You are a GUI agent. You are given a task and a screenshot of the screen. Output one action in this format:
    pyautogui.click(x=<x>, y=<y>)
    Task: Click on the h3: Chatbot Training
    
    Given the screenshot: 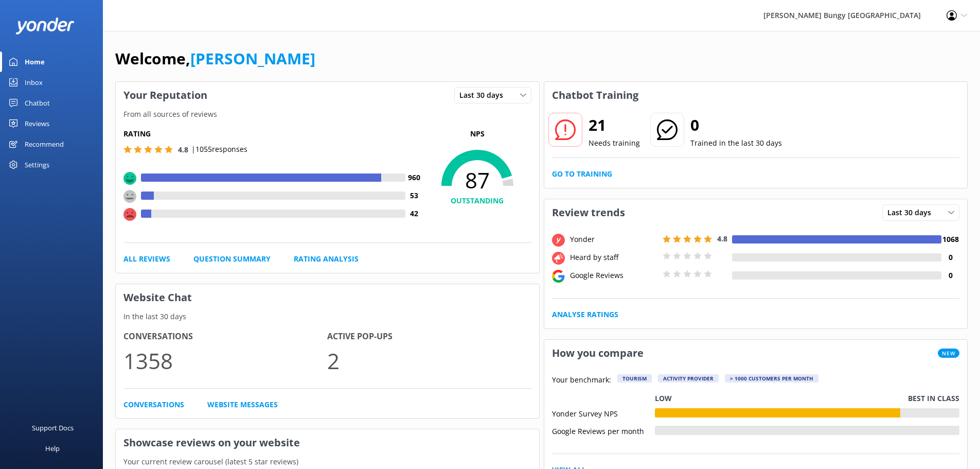 What is the action you would take?
    pyautogui.click(x=595, y=95)
    